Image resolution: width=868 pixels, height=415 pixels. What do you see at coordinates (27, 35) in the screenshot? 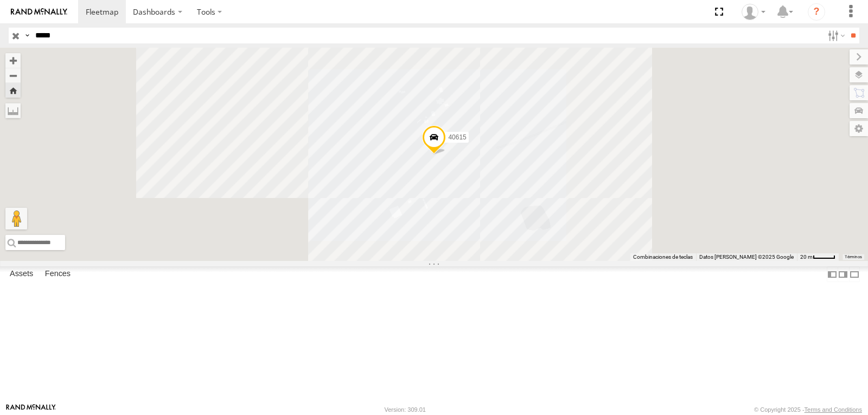
I see `label: Search Query` at bounding box center [27, 35].